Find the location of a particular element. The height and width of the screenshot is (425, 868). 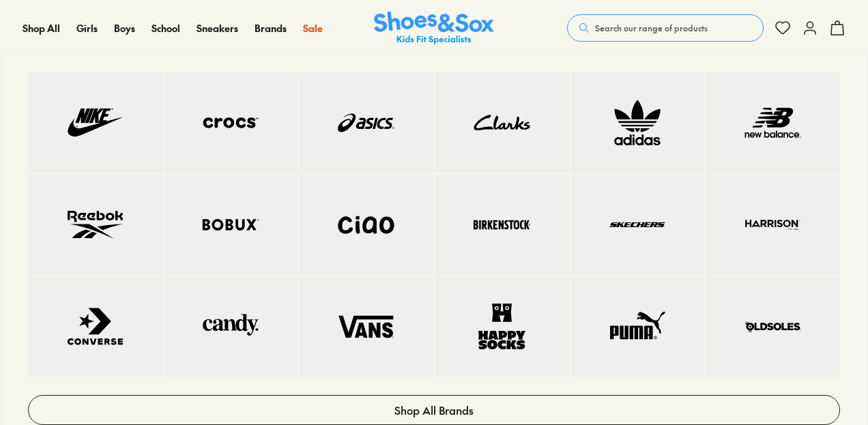

span: Brands is located at coordinates (270, 28).